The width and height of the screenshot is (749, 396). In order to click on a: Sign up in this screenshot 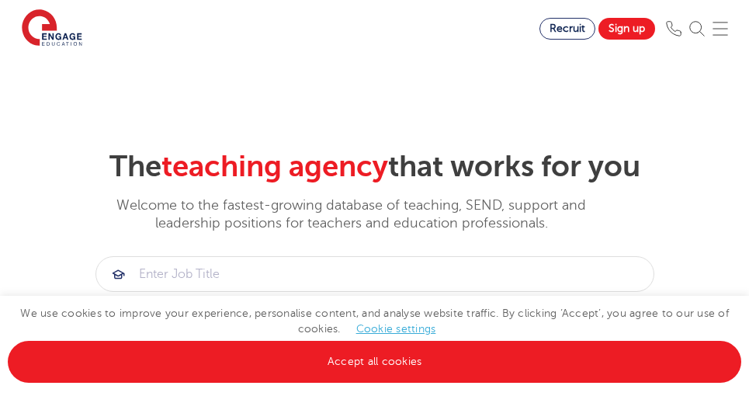, I will do `click(626, 29)`.